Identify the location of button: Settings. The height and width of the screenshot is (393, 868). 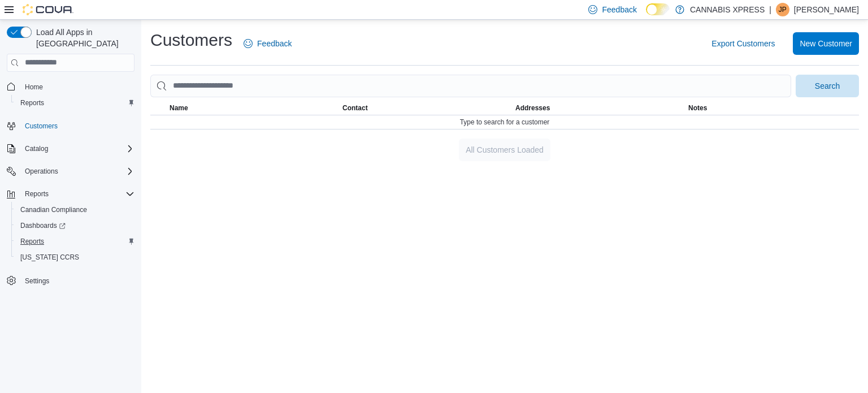
(70, 279).